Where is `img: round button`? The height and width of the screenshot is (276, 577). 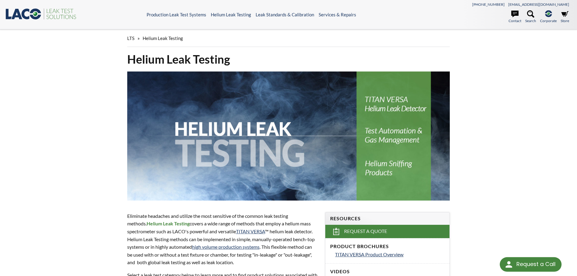
img: round button is located at coordinates (509, 264).